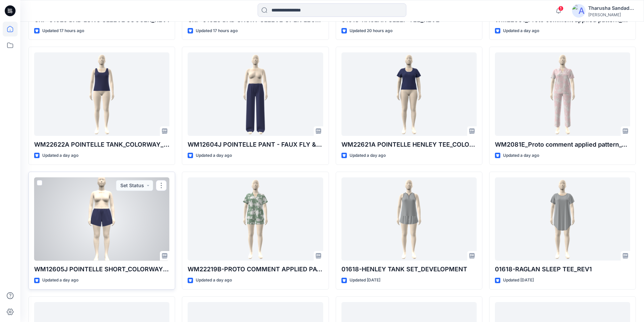 This screenshot has height=322, width=644. Describe the element at coordinates (409, 219) in the screenshot. I see `a: 01618-HENLEY TANK SET_DEVELOPMENT` at that location.